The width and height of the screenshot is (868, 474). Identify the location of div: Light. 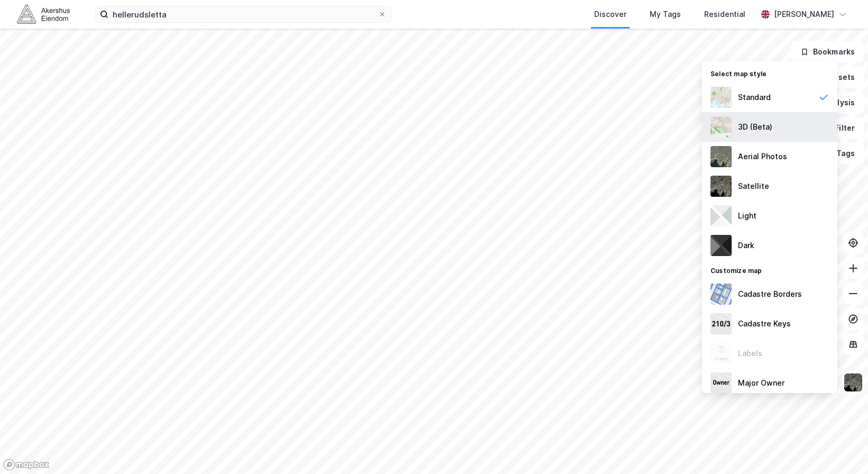
(747, 216).